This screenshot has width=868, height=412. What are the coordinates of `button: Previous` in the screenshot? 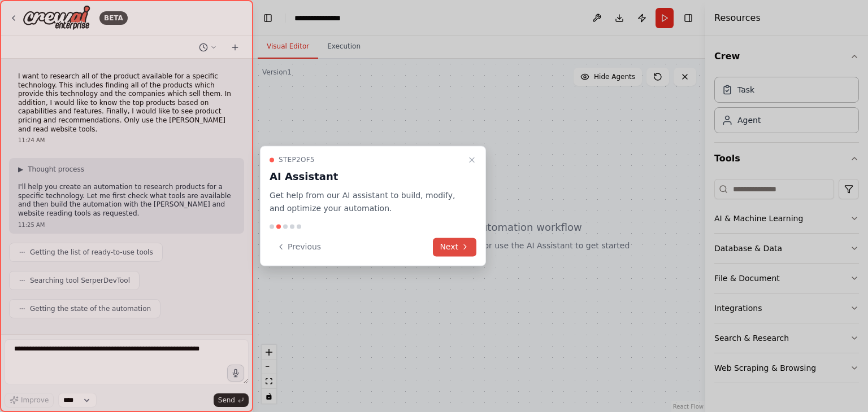 It's located at (298, 246).